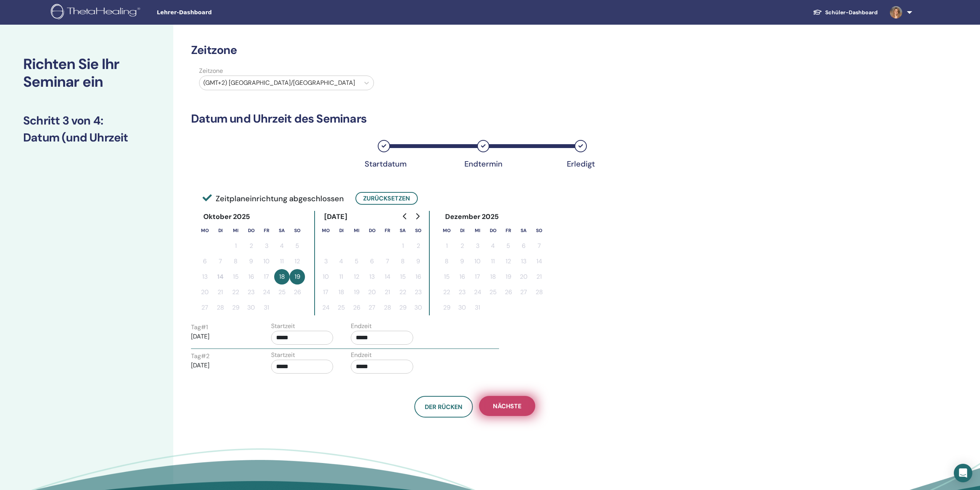  Describe the element at coordinates (484, 164) in the screenshot. I see `div: Endtermin` at that location.